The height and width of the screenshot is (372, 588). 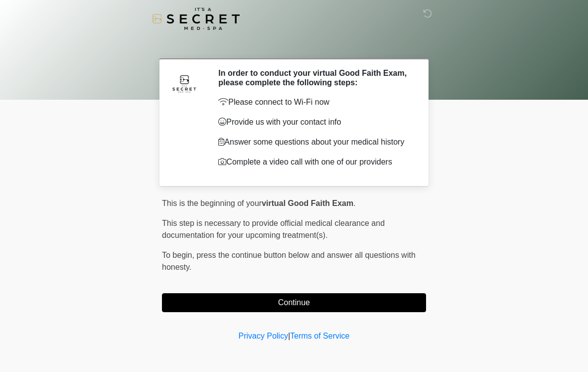 I want to click on strong: virtual Good Faith Exam, so click(x=307, y=203).